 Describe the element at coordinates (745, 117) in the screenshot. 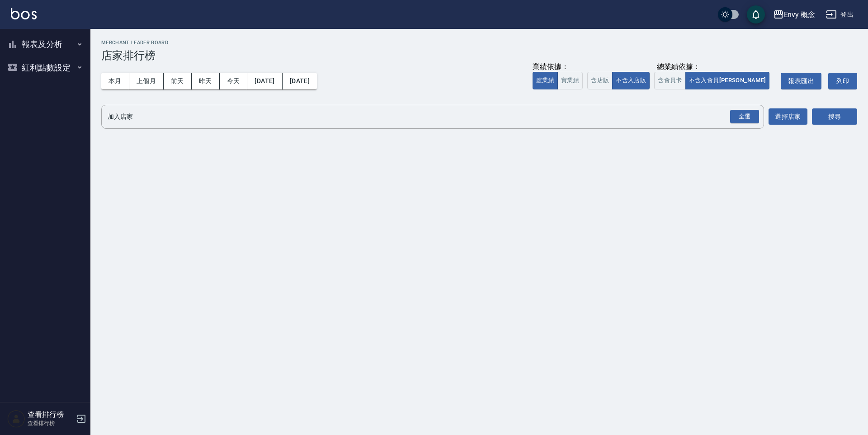

I see `button: Open` at that location.